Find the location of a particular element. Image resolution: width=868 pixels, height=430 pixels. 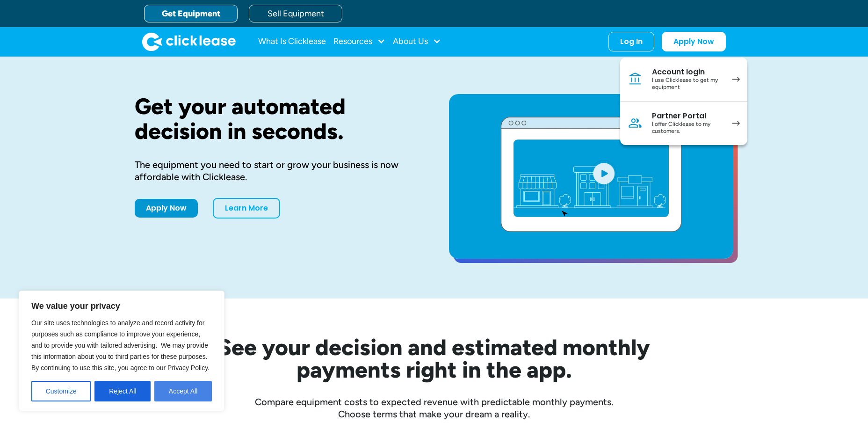

img: Clicklease logo is located at coordinates (189, 42).